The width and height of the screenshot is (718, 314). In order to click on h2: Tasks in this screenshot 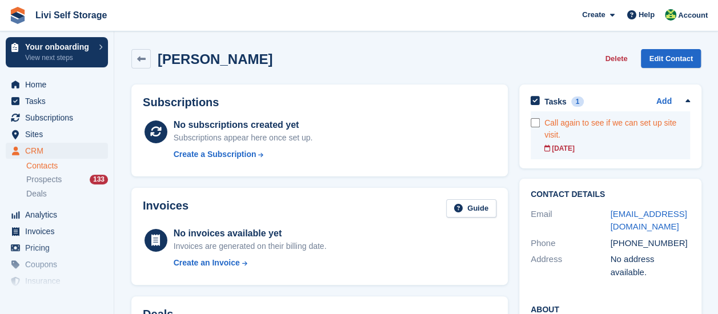, I will do `click(556, 102)`.